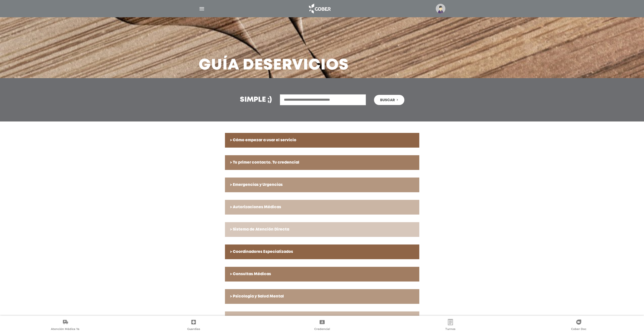  Describe the element at coordinates (322, 207) in the screenshot. I see `a: > Autorizaciones Médicas` at that location.